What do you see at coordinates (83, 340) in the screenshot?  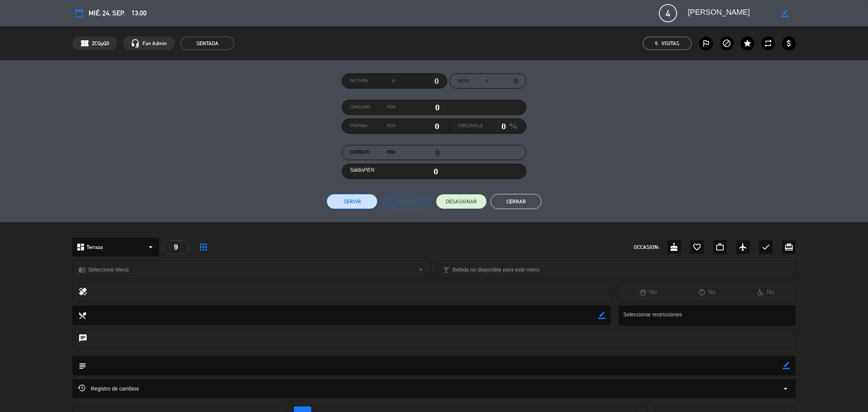 I see `i: chat` at bounding box center [83, 340].